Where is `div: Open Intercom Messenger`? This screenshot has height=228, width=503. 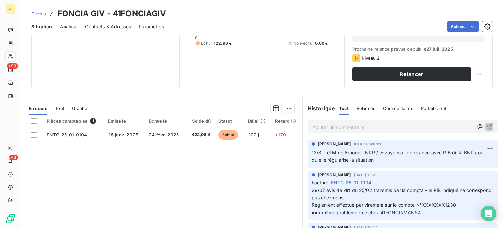
div: Open Intercom Messenger is located at coordinates (489, 213).